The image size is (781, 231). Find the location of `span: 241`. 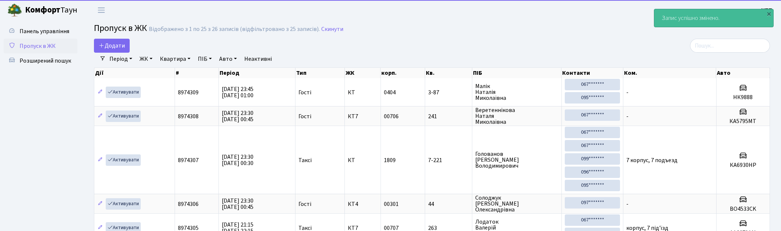

span: 241 is located at coordinates (448, 116).